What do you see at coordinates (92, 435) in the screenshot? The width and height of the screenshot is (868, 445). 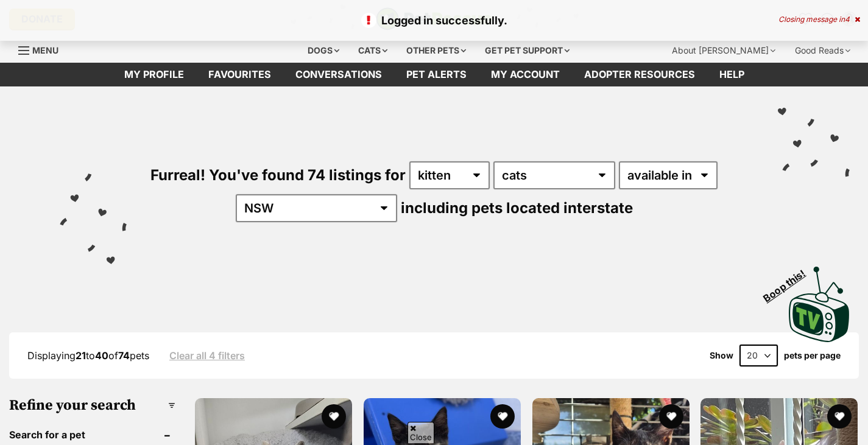 I see `header: Search for a pet` at bounding box center [92, 435].